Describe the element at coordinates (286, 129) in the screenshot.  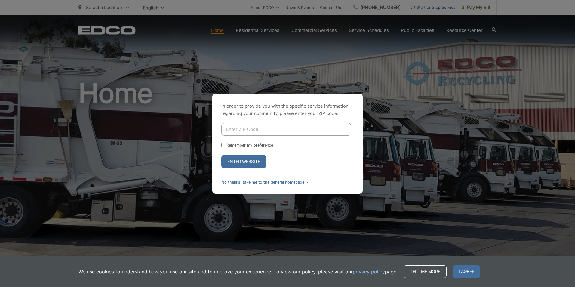
I see `input: Enter ZIP Code` at that location.